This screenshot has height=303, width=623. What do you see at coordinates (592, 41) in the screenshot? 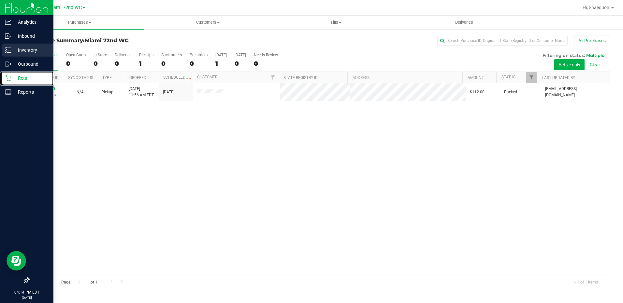
I see `button: All Purchases` at bounding box center [592, 41].